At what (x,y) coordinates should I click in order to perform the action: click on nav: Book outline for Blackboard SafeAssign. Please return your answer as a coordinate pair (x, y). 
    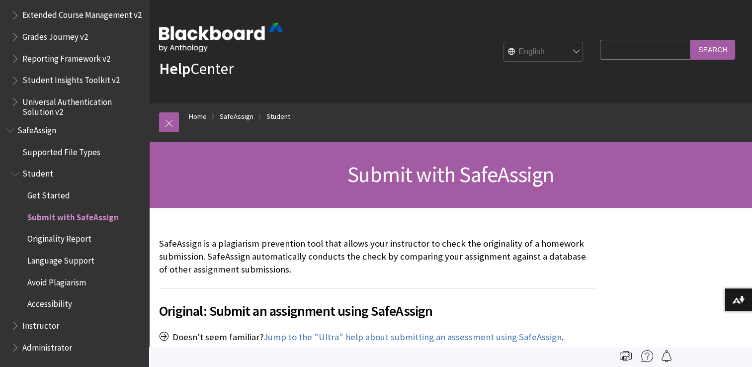
    Looking at the image, I should click on (75, 238).